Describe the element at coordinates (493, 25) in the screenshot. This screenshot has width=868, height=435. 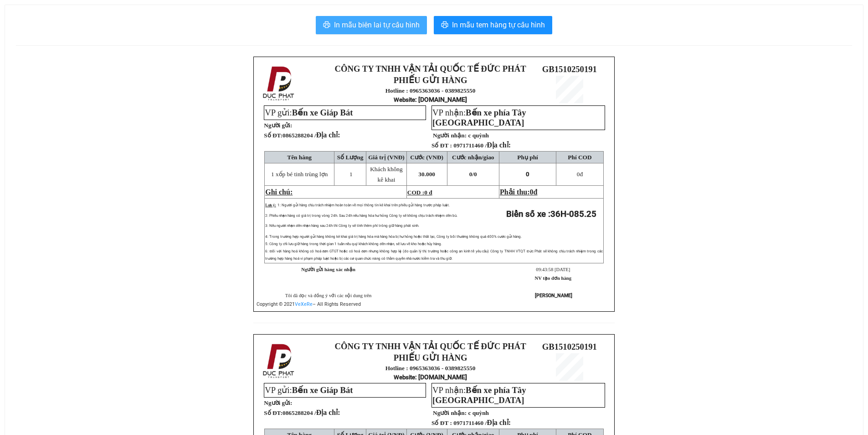
I see `button: printerIn mẫu tem hàng tự cấu hình` at that location.